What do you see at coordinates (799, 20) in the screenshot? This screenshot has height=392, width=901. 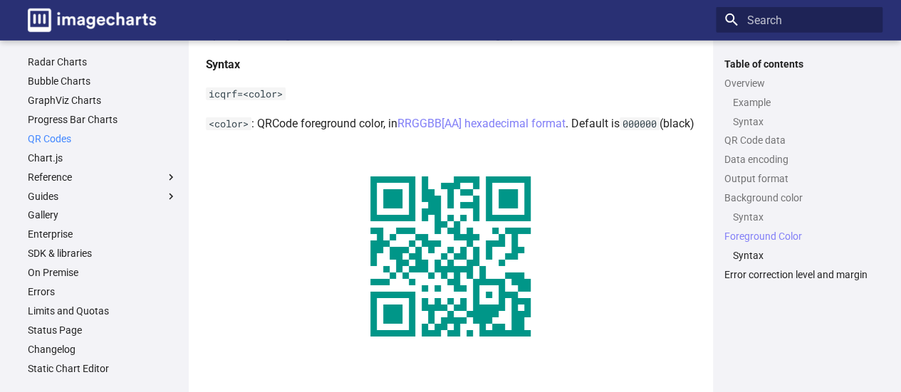 I see `input: Search` at bounding box center [799, 20].